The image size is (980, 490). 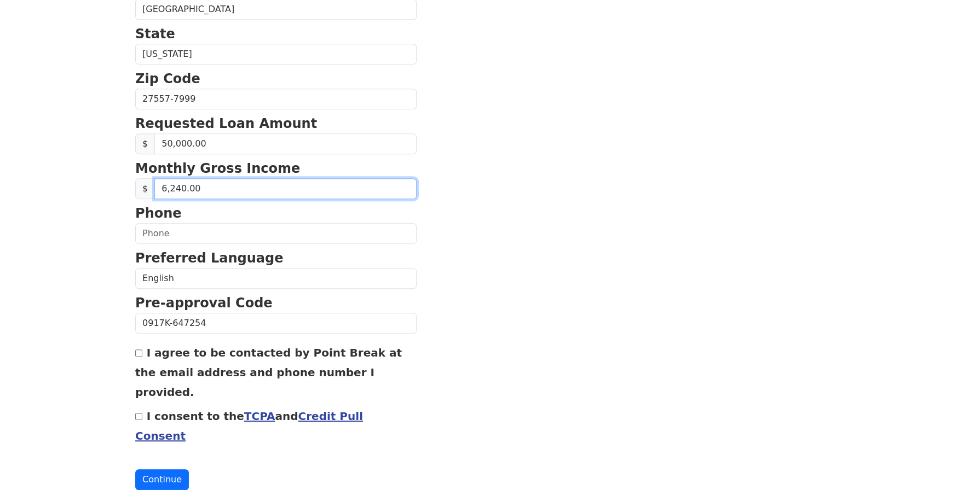 I want to click on strong: Pre-approval Code, so click(x=204, y=303).